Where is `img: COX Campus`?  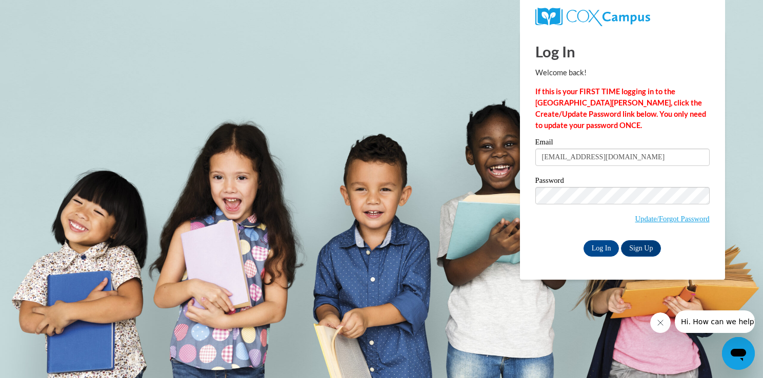
img: COX Campus is located at coordinates (592, 17).